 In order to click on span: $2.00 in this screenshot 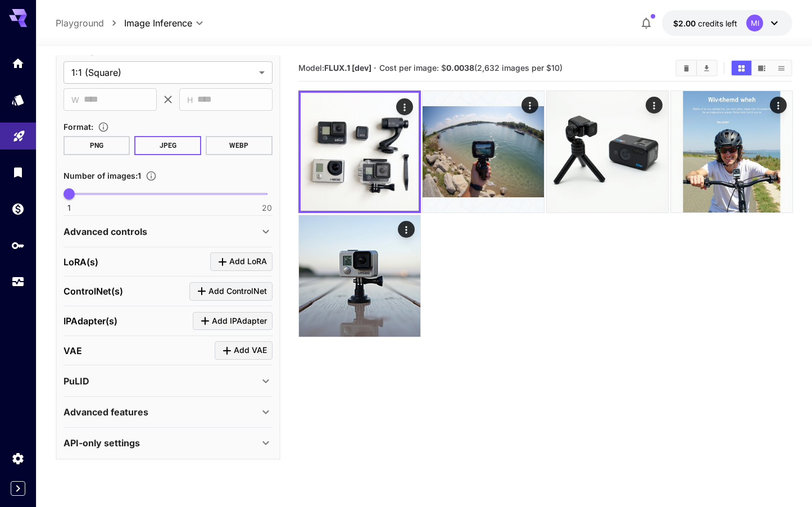, I will do `click(686, 23)`.